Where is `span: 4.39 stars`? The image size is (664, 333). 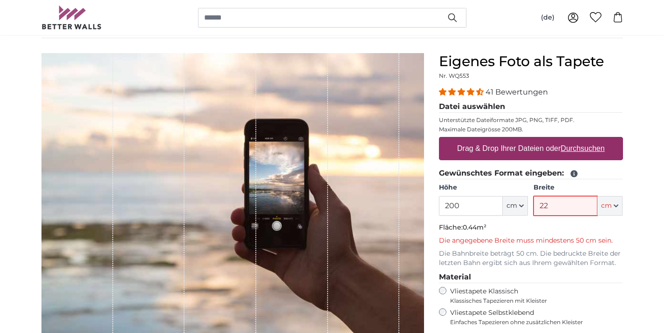 span: 4.39 stars is located at coordinates (462, 92).